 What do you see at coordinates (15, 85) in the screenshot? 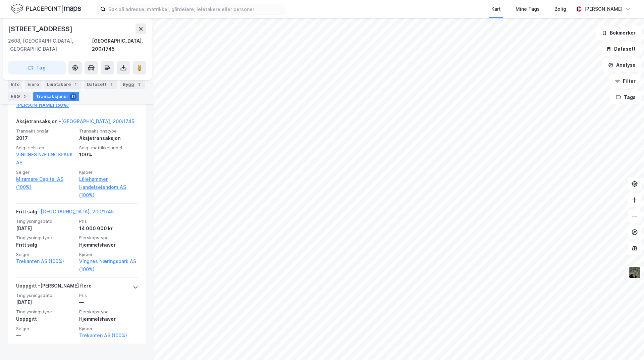
I see `div: Info` at bounding box center [15, 85].